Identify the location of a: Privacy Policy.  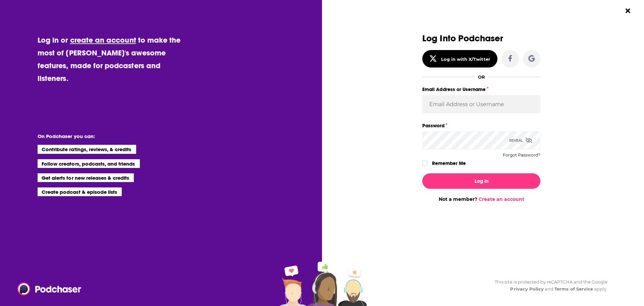
(527, 289).